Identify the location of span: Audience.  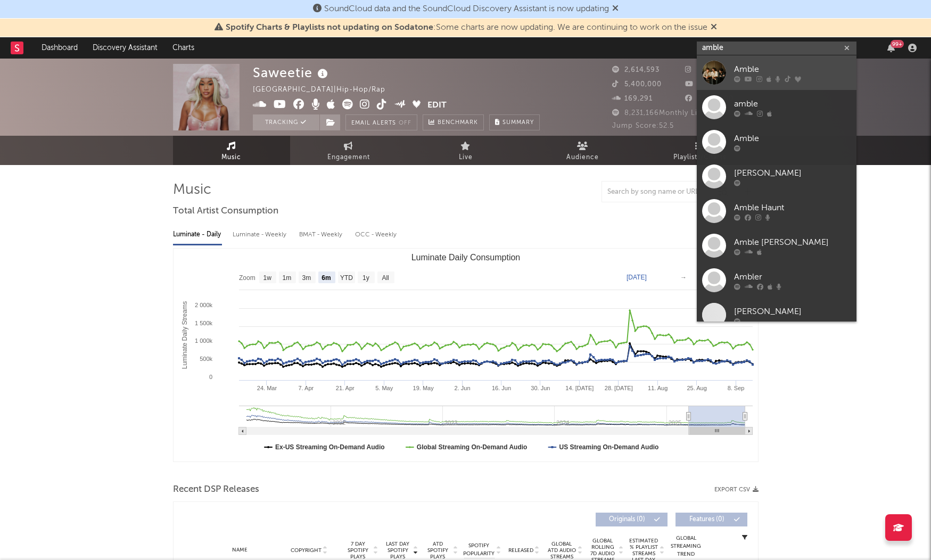
(583, 158).